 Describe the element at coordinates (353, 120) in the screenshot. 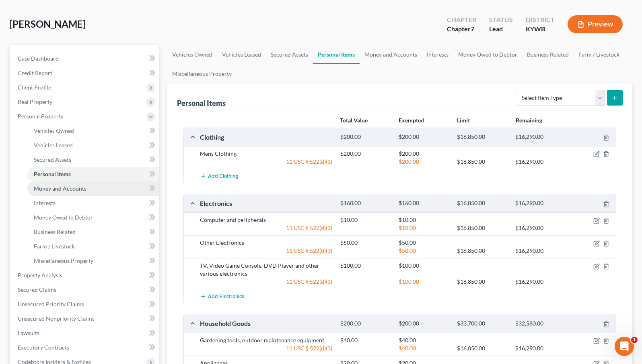

I see `strong: Total Value` at that location.